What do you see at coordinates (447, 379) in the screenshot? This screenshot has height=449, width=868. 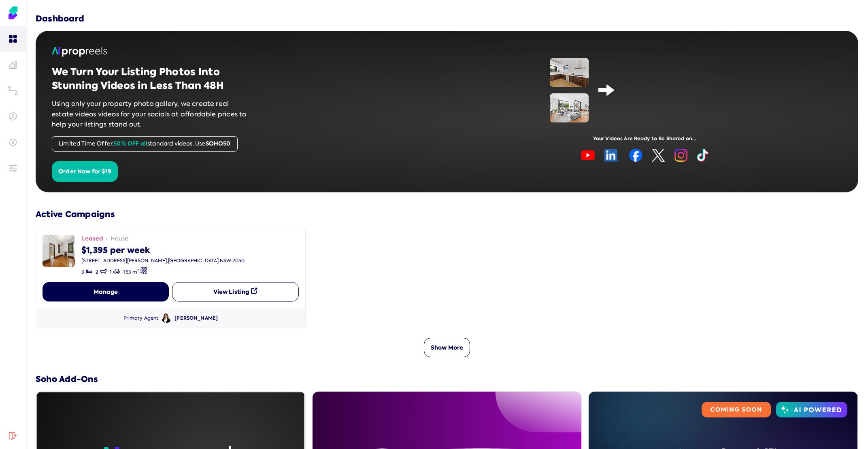 I see `h3: Soho Add-Ons` at bounding box center [447, 379].